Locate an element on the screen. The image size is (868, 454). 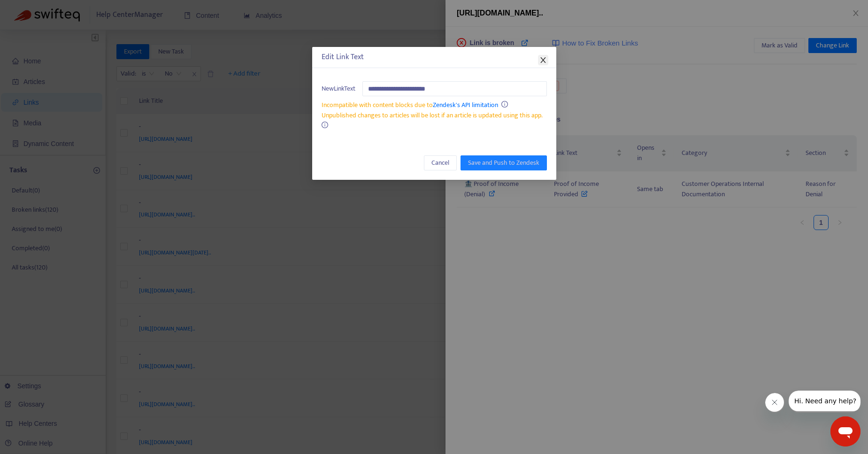
div: Edit Link Text is located at coordinates (434, 57).